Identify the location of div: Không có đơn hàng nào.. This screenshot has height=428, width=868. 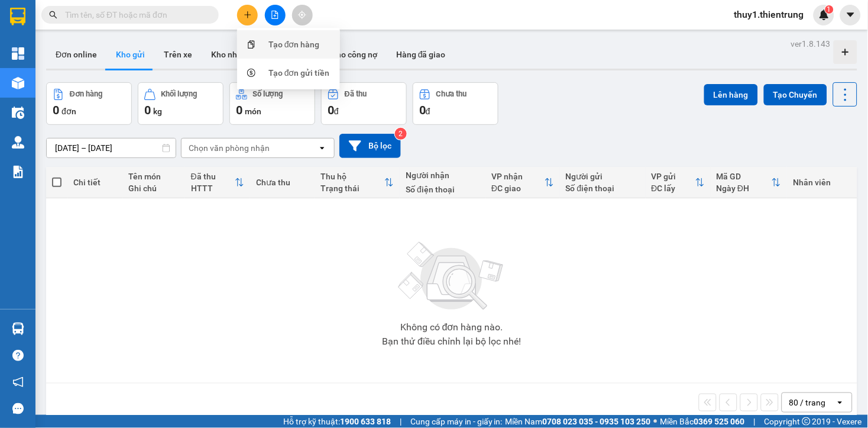
(451, 327).